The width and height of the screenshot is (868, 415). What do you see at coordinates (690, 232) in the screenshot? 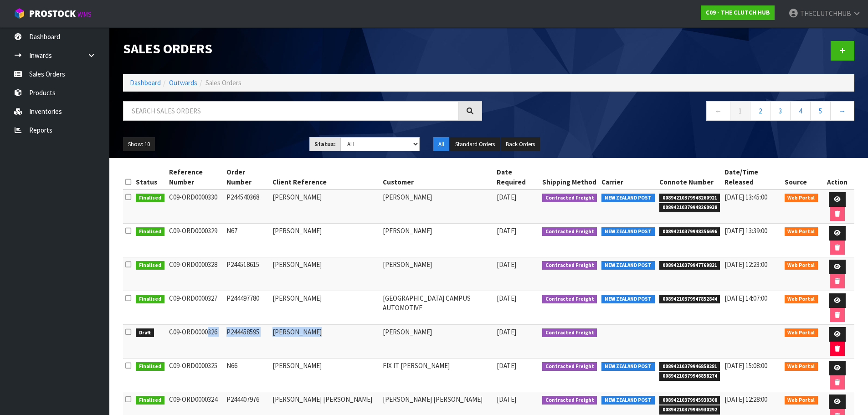
I see `span: 00894210379948256696` at bounding box center [690, 232].